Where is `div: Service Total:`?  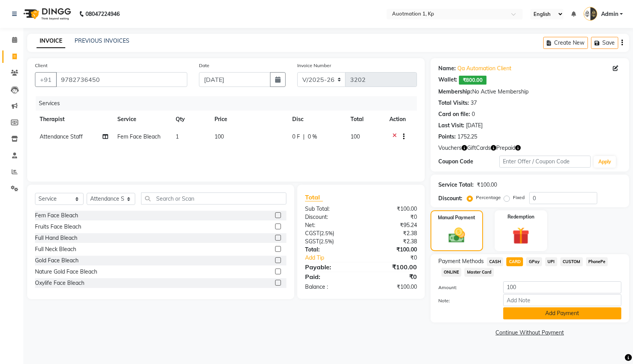 div: Service Total: is located at coordinates (456, 184).